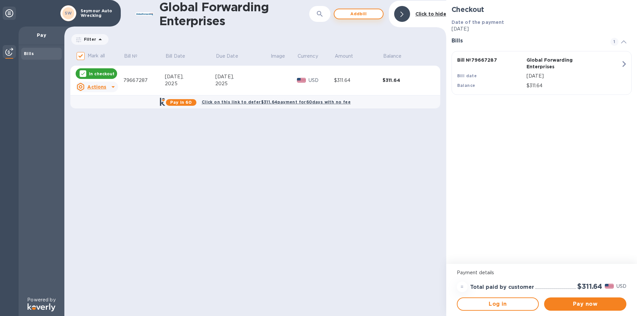  I want to click on b: Click to hide, so click(431, 14).